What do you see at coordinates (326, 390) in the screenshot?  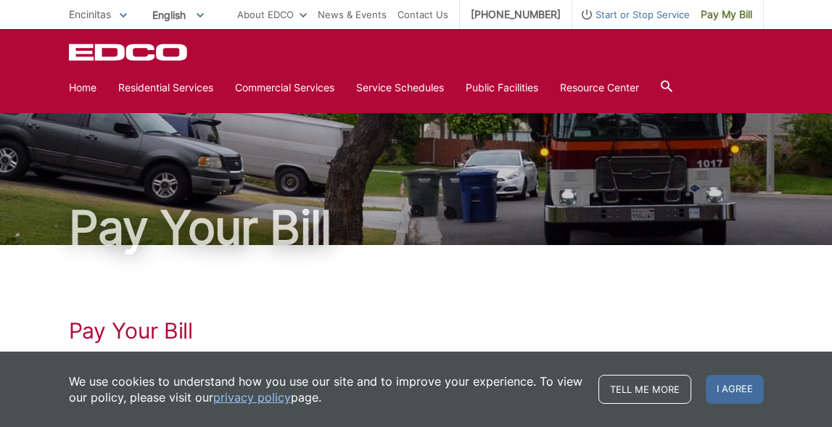 I see `p: We use cookies to understand how you use our site and to improve your experience. To view our pol...` at bounding box center [326, 390].